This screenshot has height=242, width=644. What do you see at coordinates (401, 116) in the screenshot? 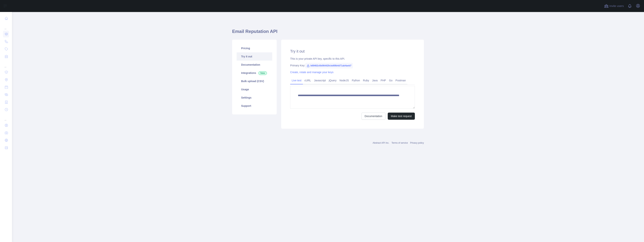
I see `button: Make test request` at bounding box center [401, 116].